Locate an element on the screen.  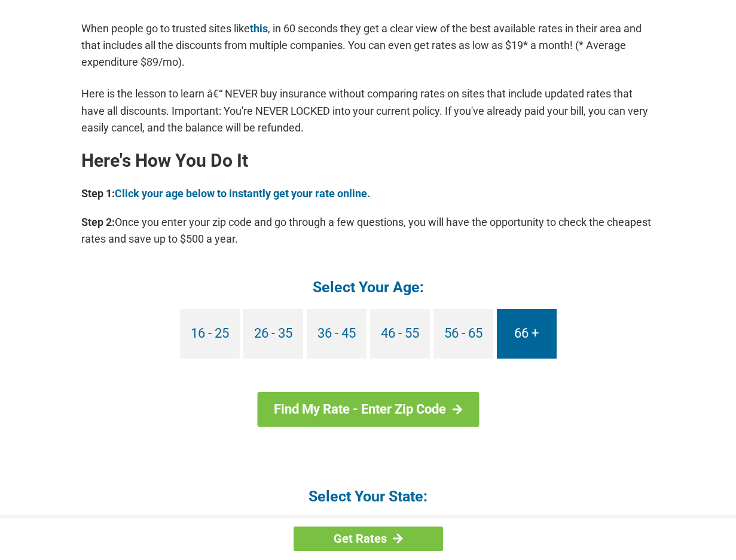
b: Step 1: is located at coordinates (98, 193).